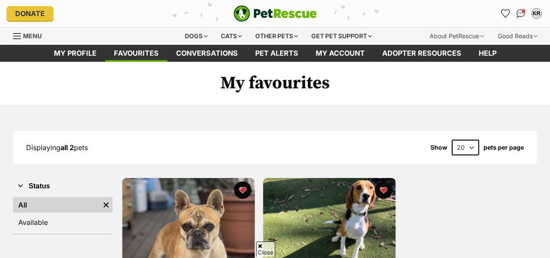 The width and height of the screenshot is (550, 258). I want to click on div: Other pets, so click(276, 36).